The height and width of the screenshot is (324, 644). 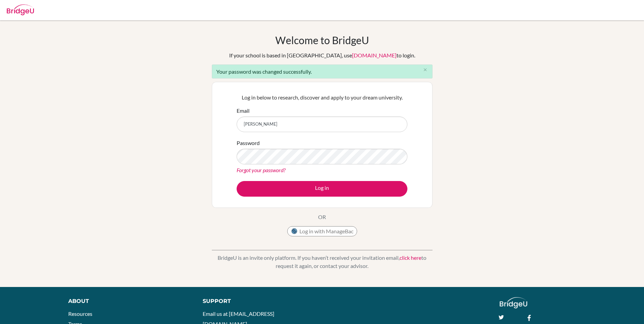 What do you see at coordinates (513, 302) in the screenshot?
I see `img: logo_white@2x-f4f0deed5e89b7ecb1c2cc34c3e3d731f90f0f143d5ea2071677605dd97b5244.png` at bounding box center [513, 302].